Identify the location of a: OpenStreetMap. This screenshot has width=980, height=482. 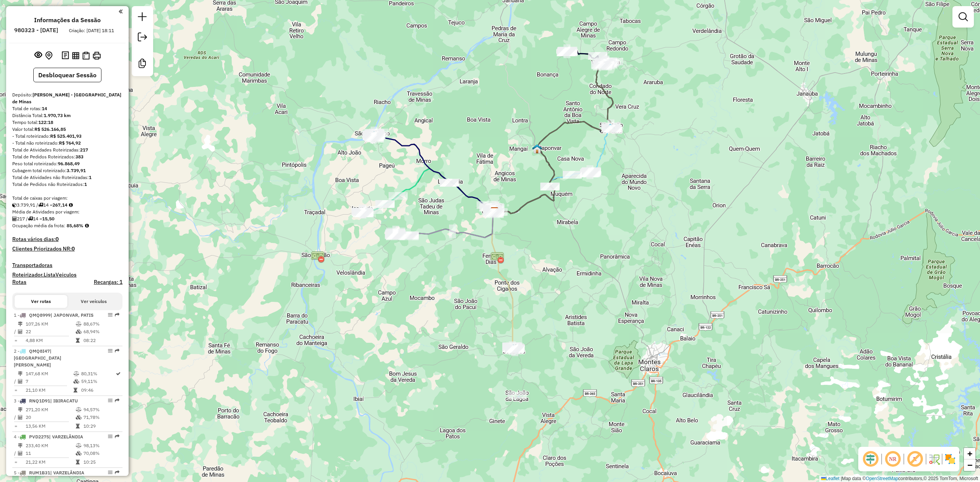
(882, 478).